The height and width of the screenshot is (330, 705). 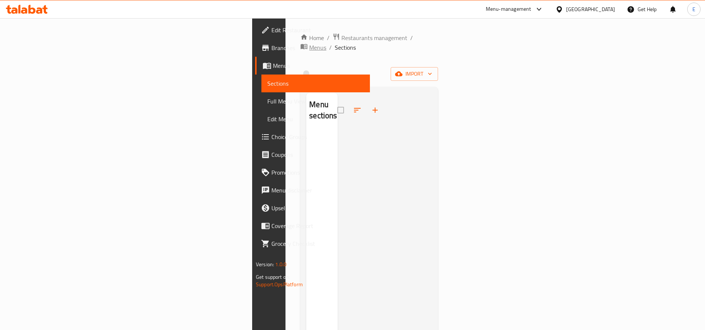 What do you see at coordinates (312, 208) in the screenshot?
I see `a: Upsell` at bounding box center [312, 208].